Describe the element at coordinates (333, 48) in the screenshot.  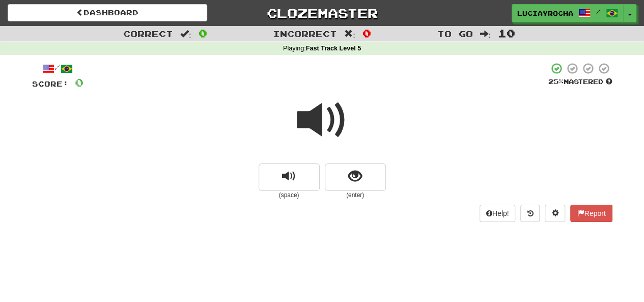
I see `strong: Fast Track Level 5` at that location.